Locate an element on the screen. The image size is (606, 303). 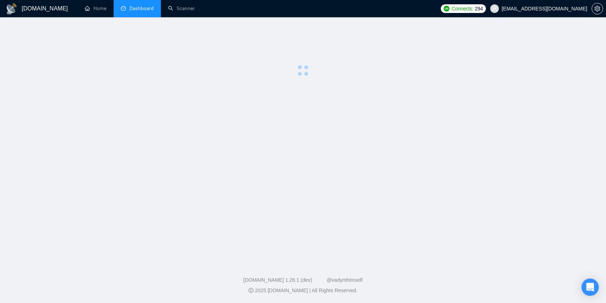
span: user is located at coordinates (494, 9).